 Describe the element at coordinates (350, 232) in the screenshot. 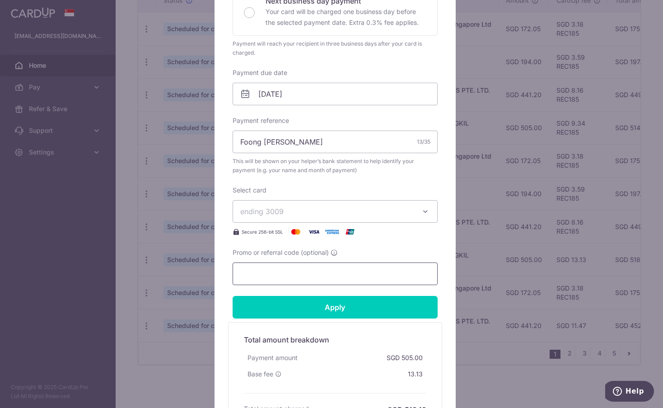

I see `img: UnionPay` at that location.